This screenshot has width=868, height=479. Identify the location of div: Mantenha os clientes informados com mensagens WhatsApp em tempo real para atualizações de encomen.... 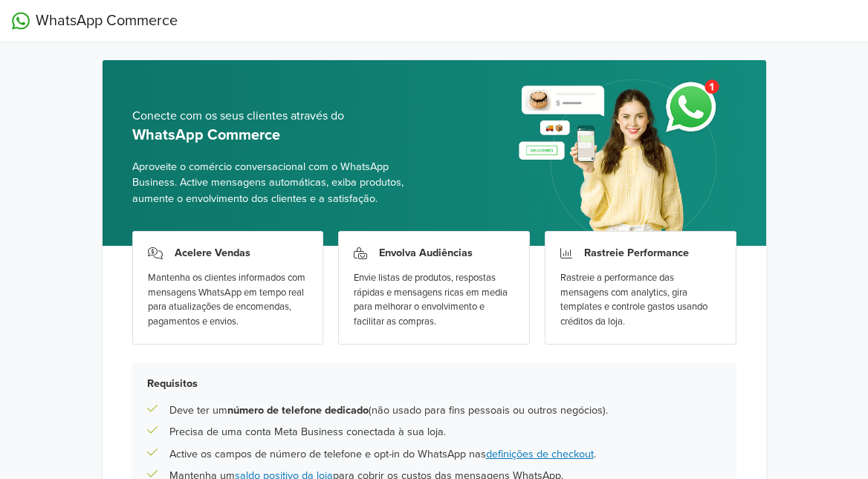
(228, 300).